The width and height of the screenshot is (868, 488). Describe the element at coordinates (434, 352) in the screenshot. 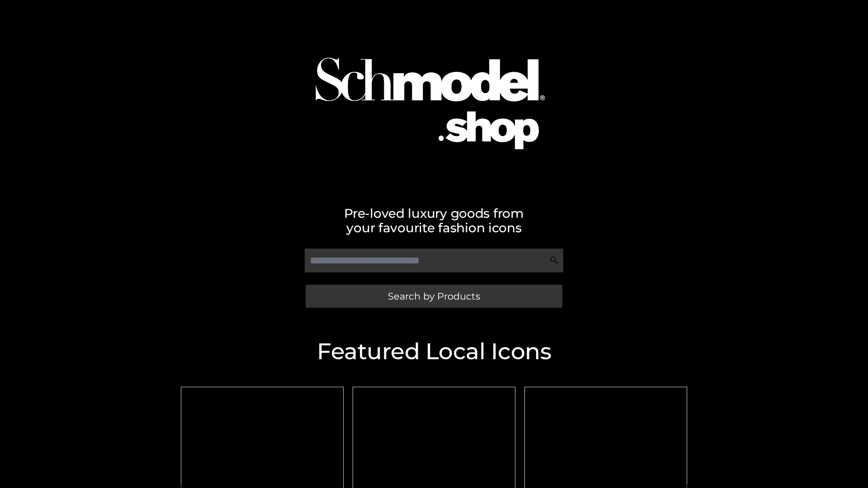

I see `h2: Featured Local Icons​` at that location.